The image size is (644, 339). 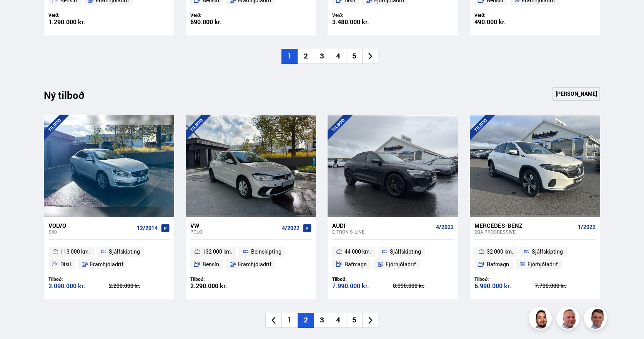 What do you see at coordinates (363, 22) in the screenshot?
I see `div: 3.480.000 kr.` at bounding box center [363, 22].